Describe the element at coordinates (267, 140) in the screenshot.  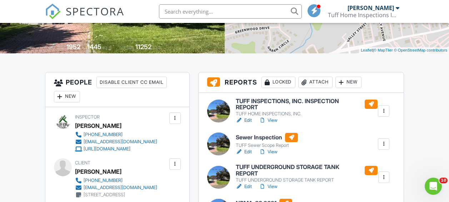
I see `a: Sewer Inspection TUFF Sewer Scope Report` at that location.